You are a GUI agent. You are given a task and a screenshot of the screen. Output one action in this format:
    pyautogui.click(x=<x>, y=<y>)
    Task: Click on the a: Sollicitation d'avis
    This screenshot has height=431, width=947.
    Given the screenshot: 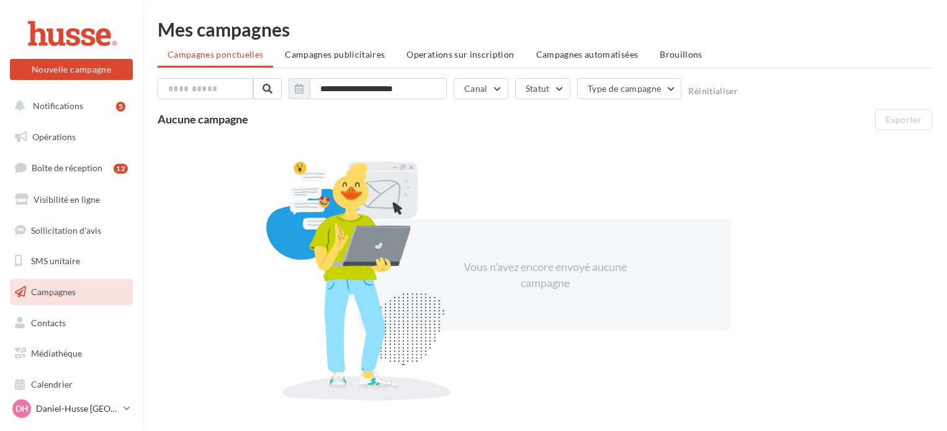 What is the action you would take?
    pyautogui.click(x=71, y=231)
    